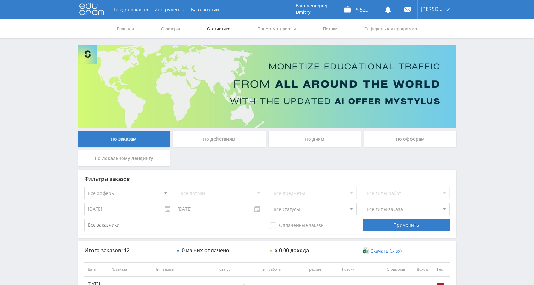 The image size is (534, 285). I want to click on span: Скачать (.xlsx), so click(386, 251).